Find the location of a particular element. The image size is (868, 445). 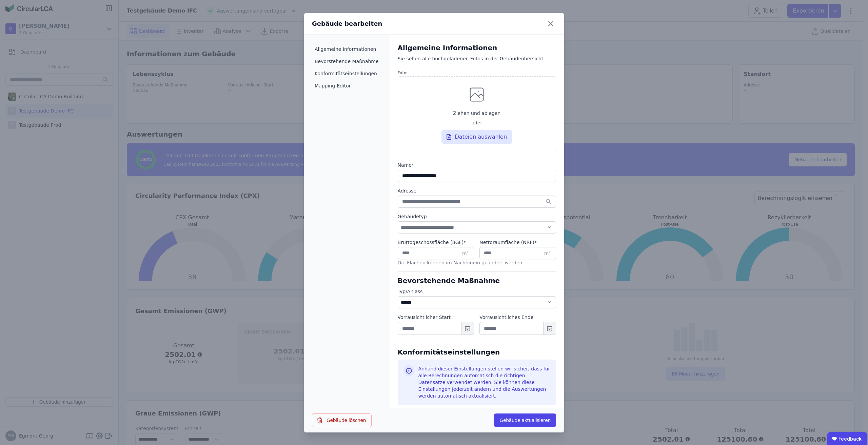

div: Konformitätseinstellungen is located at coordinates (477, 349).